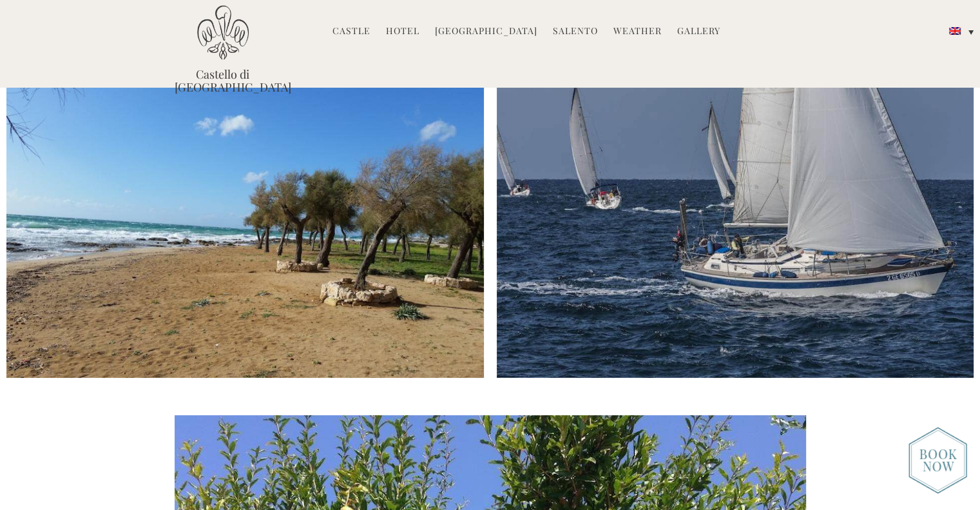 This screenshot has width=980, height=510. What do you see at coordinates (575, 31) in the screenshot?
I see `a: Salento` at bounding box center [575, 31].